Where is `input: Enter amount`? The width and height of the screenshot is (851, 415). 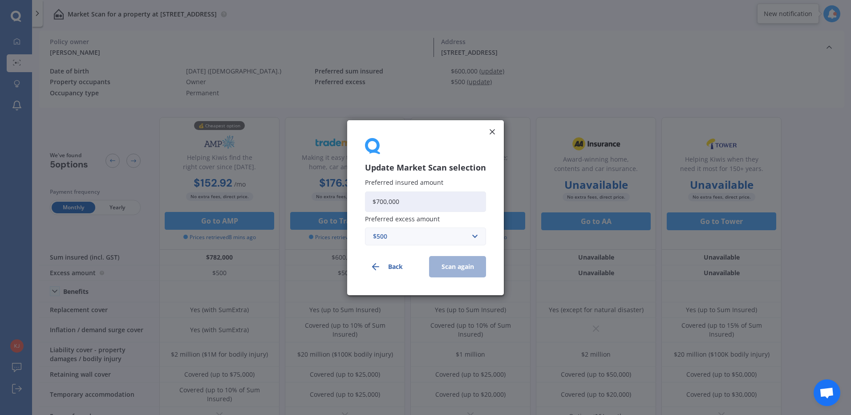 input: Enter amount is located at coordinates (426, 201).